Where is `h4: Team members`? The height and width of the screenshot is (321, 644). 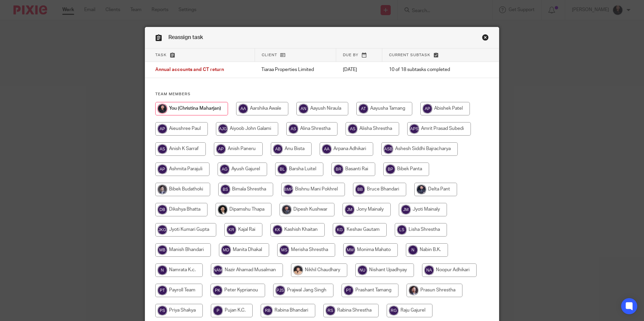
h4: Team members is located at coordinates (322, 94).